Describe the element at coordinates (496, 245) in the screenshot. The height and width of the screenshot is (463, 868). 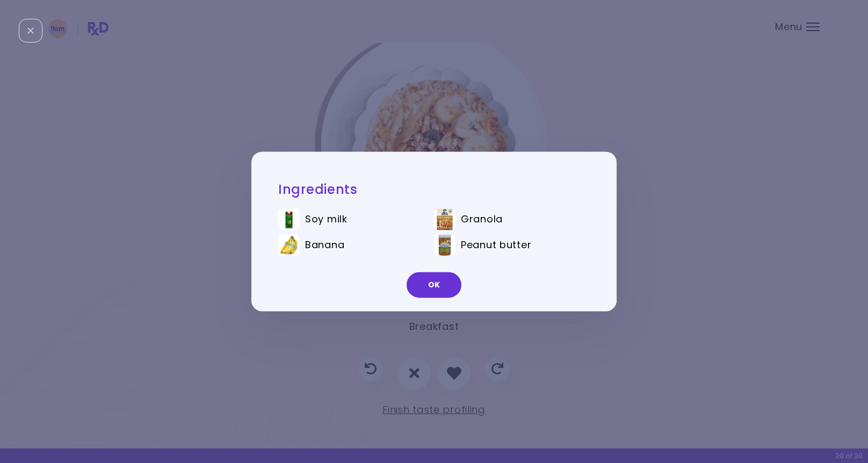
I see `span: Peanut butter` at that location.